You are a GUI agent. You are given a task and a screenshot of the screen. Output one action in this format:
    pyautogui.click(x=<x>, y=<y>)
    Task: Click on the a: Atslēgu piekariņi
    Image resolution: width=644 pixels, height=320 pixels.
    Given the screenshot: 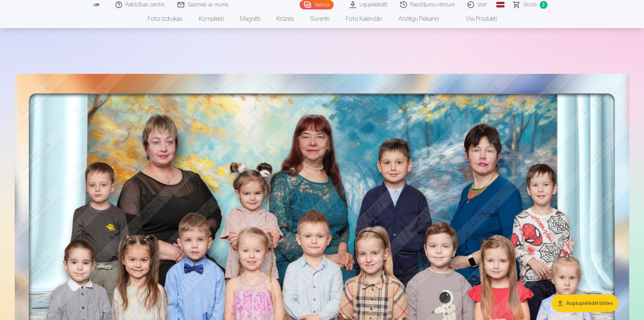 What is the action you would take?
    pyautogui.click(x=418, y=19)
    